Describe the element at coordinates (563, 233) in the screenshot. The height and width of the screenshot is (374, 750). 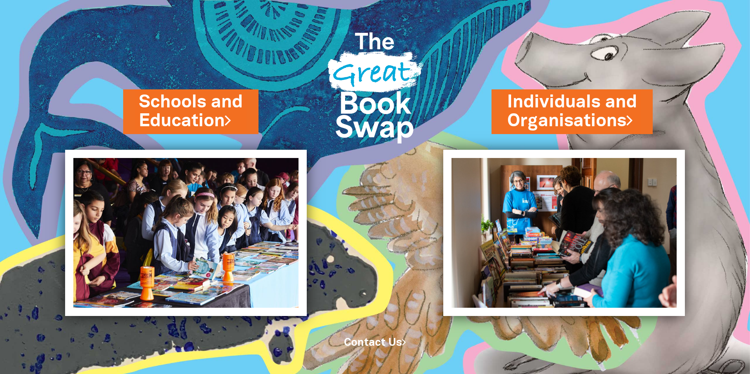
I see `img: Individuals and Organisations` at that location.